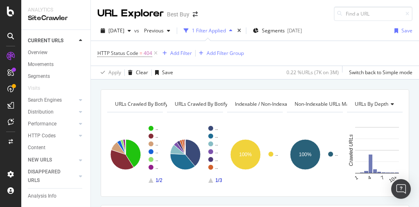 The width and height of the screenshot is (419, 207). Describe the element at coordinates (382, 178) in the screenshot. I see `text: 7` at that location.